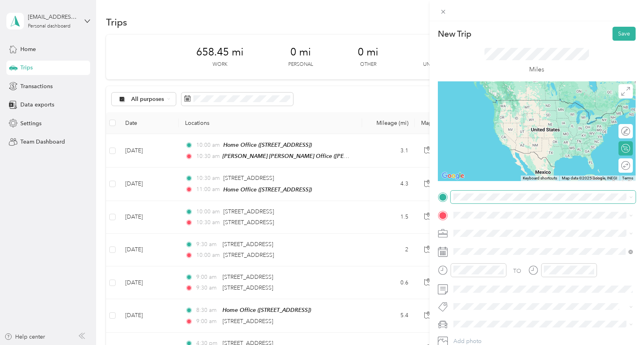 The width and height of the screenshot is (644, 345). Describe the element at coordinates (540, 178) in the screenshot. I see `button: Keyboard shortcuts` at that location.